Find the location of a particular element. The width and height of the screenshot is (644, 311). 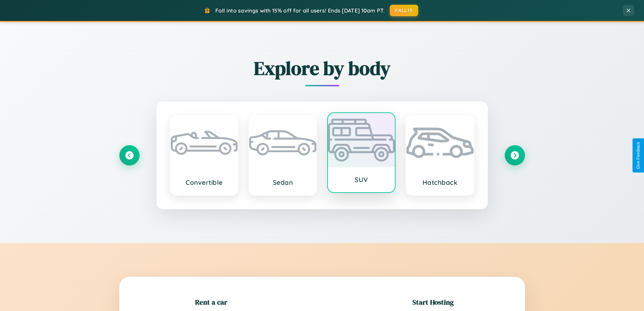

h2: Rent a car is located at coordinates (211, 302).